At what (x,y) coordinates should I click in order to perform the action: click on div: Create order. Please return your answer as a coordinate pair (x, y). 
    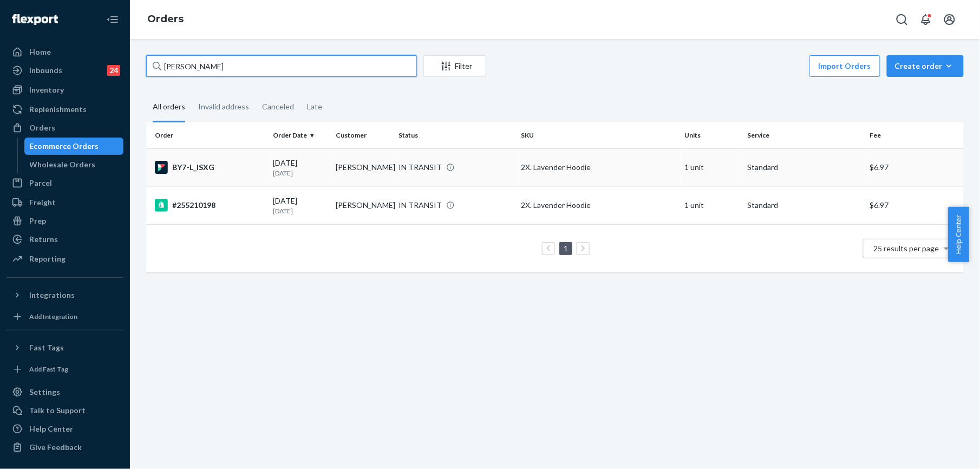
    Looking at the image, I should click on (925, 66).